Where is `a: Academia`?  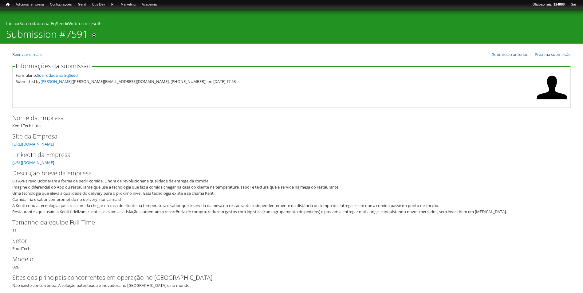 a: Academia is located at coordinates (149, 5).